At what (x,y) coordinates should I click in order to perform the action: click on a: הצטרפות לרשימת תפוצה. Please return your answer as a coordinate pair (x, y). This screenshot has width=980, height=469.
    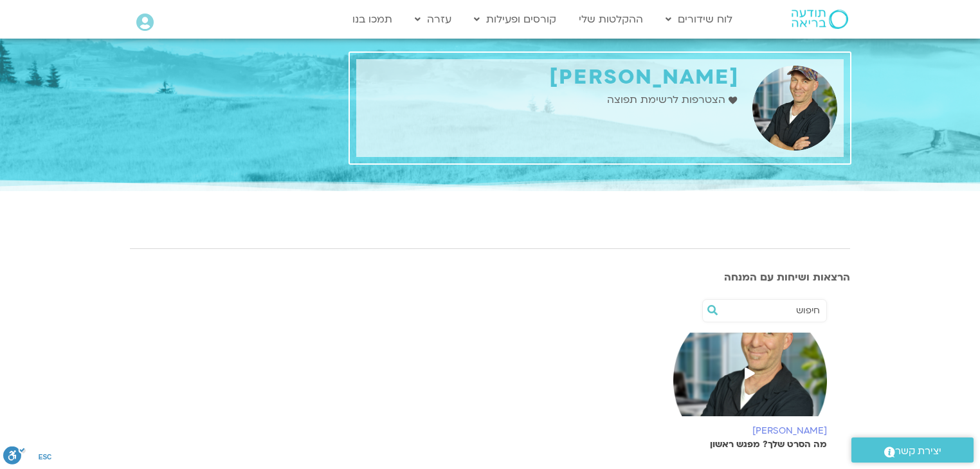
    Looking at the image, I should click on (673, 100).